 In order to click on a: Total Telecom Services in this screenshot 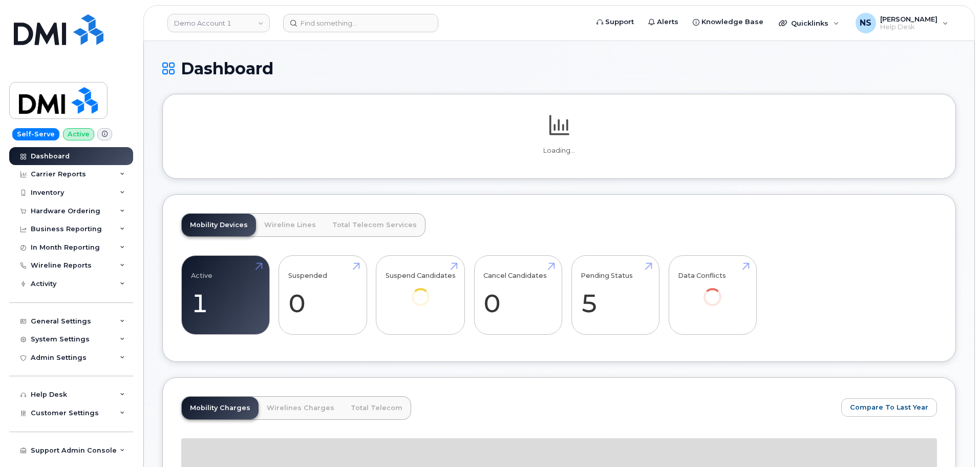, I will do `click(374, 225)`.